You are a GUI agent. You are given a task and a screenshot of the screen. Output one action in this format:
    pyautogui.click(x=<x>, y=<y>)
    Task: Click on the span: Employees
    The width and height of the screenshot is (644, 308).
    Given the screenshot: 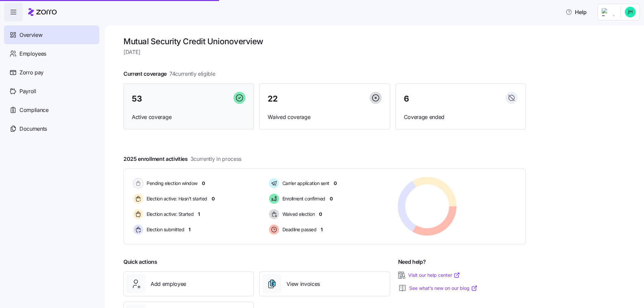 What is the action you would take?
    pyautogui.click(x=33, y=54)
    